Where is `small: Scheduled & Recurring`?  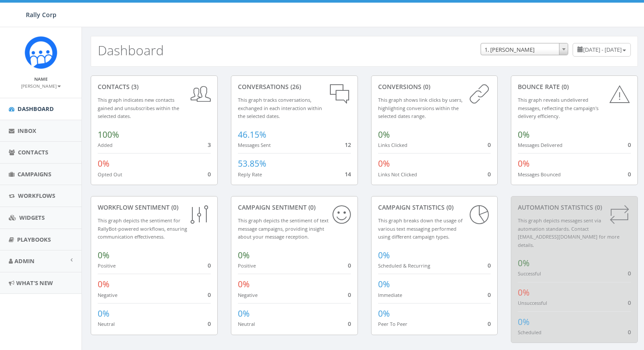 small: Scheduled & Recurring is located at coordinates (404, 265).